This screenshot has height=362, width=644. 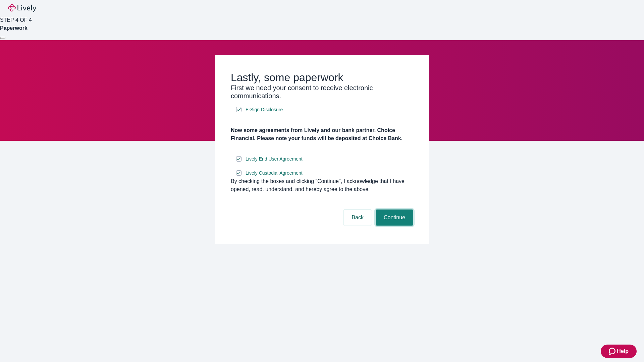 What do you see at coordinates (619, 352) in the screenshot?
I see `button: Zendesk support iconHelp` at bounding box center [619, 352].